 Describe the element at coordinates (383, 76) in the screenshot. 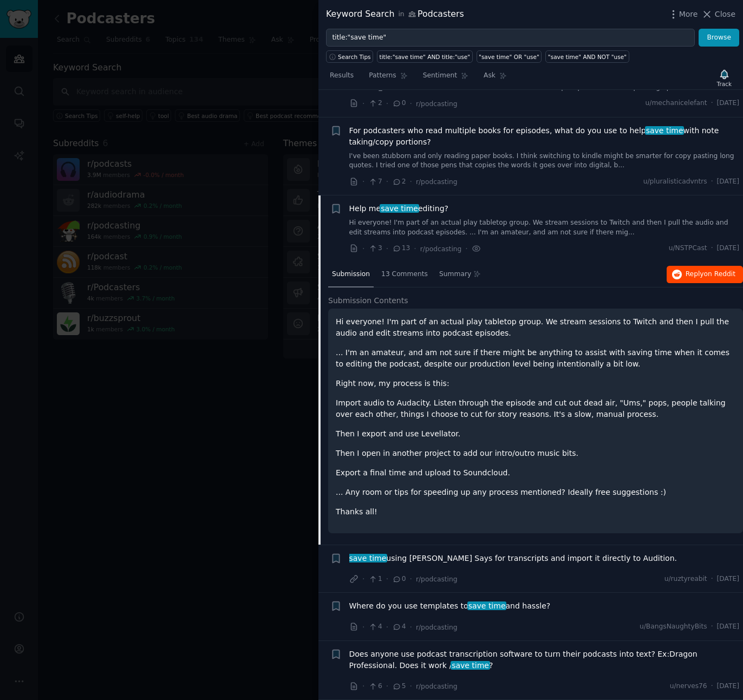

I see `span: Patterns` at that location.